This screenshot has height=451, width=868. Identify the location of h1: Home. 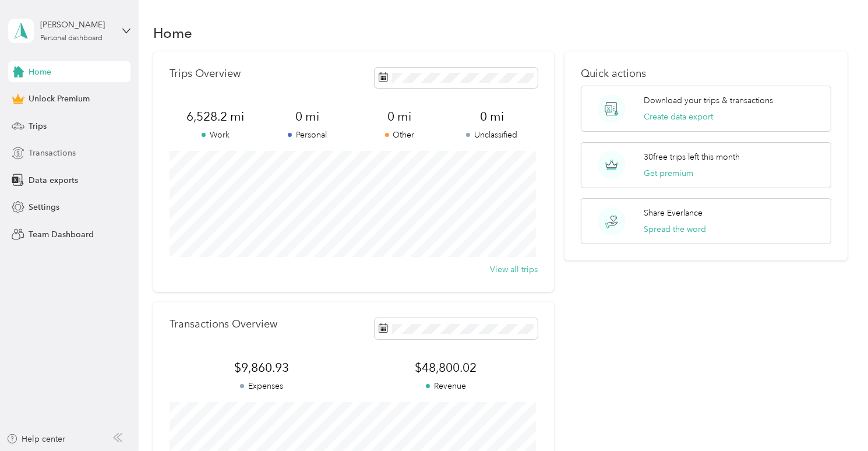
(172, 33).